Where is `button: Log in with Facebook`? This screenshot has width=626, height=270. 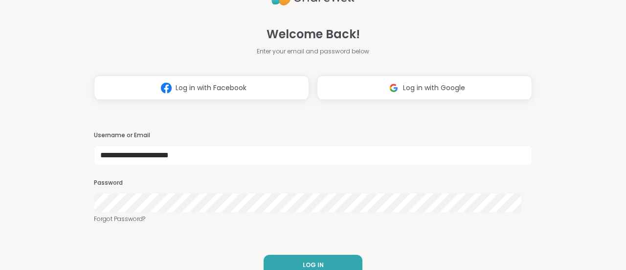
button: Log in with Facebook is located at coordinates (202, 88).